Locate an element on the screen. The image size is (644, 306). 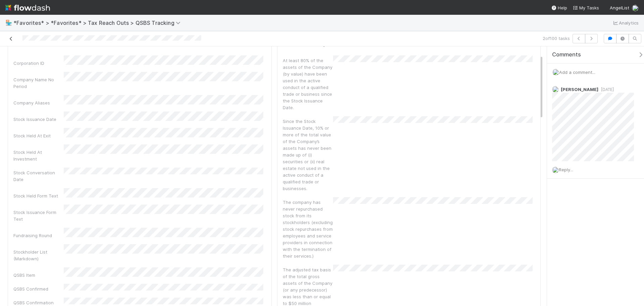
div: QSBS Confirmed is located at coordinates (39, 289).